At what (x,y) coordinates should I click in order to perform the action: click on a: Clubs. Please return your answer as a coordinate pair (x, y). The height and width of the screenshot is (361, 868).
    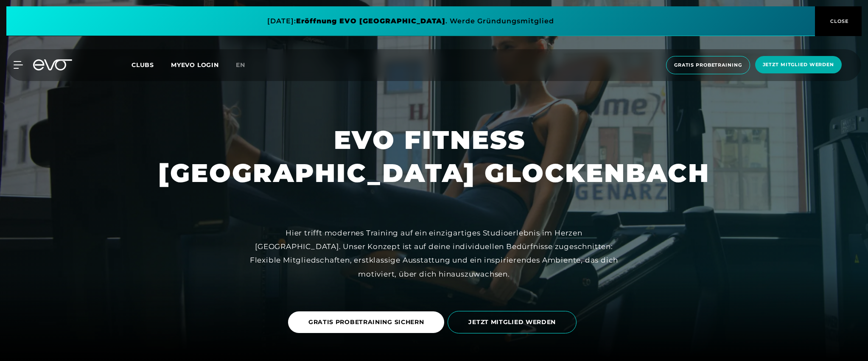
    Looking at the image, I should click on (151, 64).